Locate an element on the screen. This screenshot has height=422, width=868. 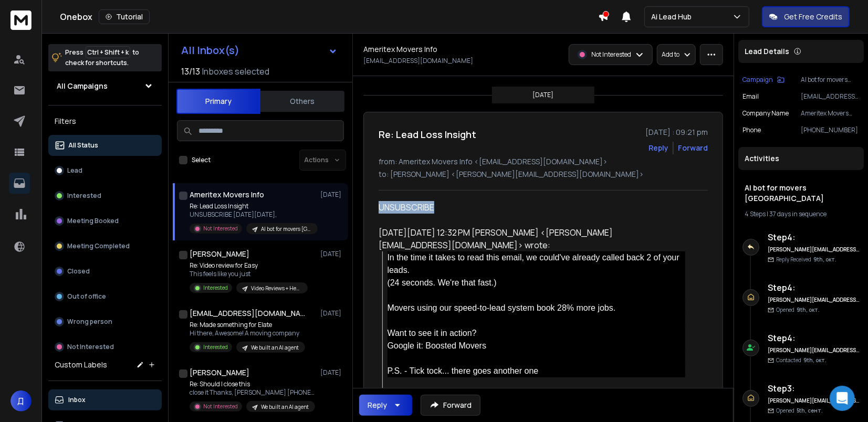
button: Not Interested is located at coordinates (105, 347).